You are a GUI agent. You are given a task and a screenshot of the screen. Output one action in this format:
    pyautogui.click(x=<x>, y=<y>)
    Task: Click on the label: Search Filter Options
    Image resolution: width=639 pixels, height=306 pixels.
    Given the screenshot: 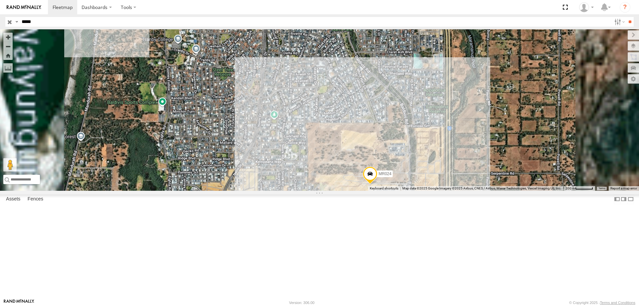 What is the action you would take?
    pyautogui.click(x=619, y=22)
    